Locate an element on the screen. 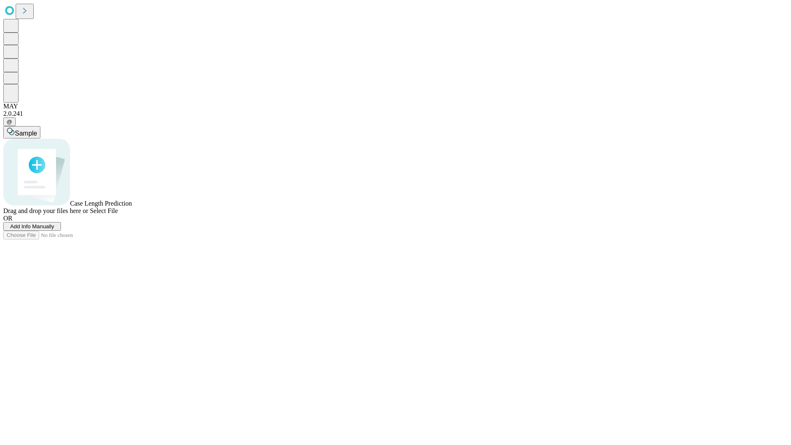  span: OR is located at coordinates (8, 218).